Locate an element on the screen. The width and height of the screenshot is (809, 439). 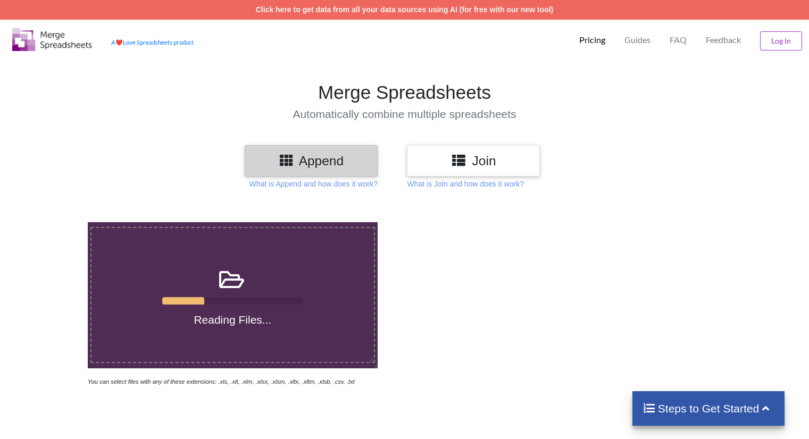
p: What is Append and how does it work? is located at coordinates (313, 184).